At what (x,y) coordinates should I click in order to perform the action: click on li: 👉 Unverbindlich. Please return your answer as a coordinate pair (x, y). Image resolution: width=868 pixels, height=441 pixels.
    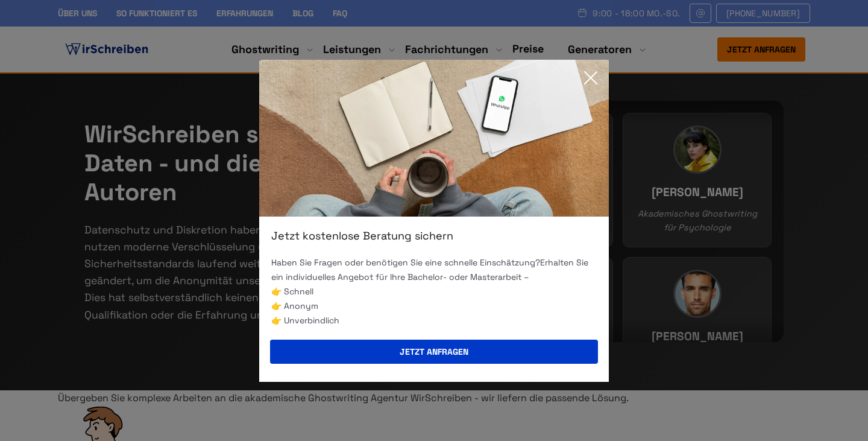
    Looking at the image, I should click on (434, 320).